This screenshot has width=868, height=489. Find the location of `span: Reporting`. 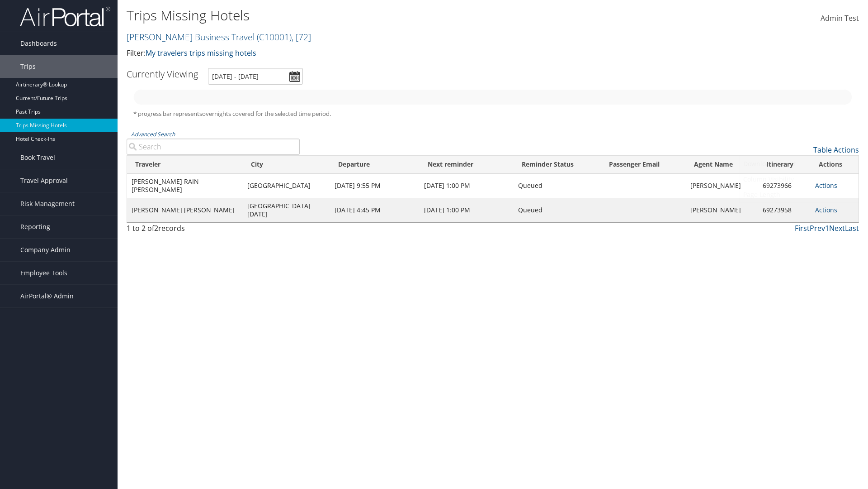

span: Reporting is located at coordinates (35, 227).